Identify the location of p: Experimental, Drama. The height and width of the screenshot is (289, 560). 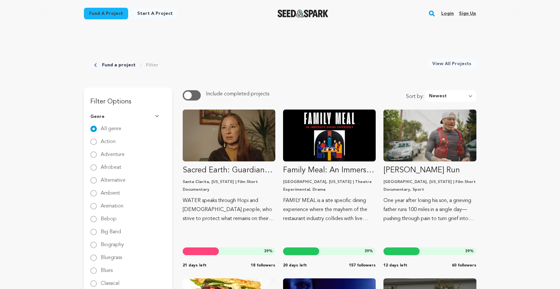
(329, 190).